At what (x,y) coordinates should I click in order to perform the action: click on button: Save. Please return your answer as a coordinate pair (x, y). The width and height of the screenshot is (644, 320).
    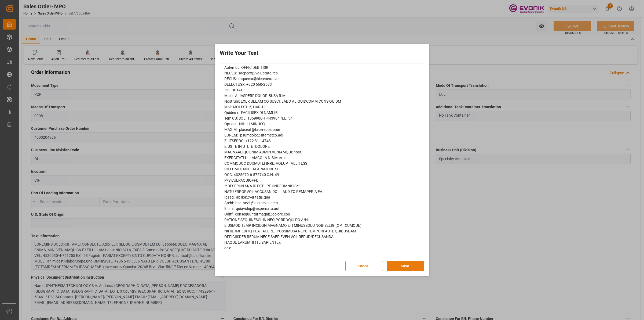
    Looking at the image, I should click on (405, 266).